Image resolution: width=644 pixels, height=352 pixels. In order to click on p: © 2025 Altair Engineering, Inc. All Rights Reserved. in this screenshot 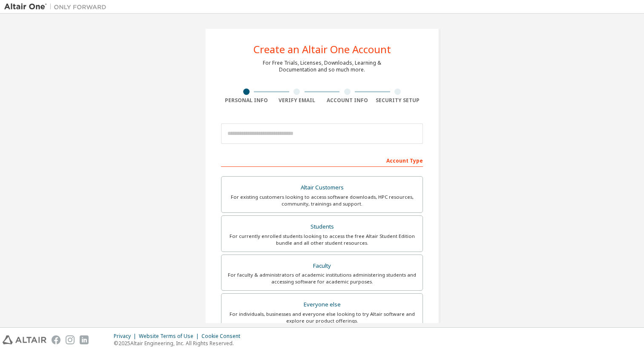, I will do `click(180, 343)`.